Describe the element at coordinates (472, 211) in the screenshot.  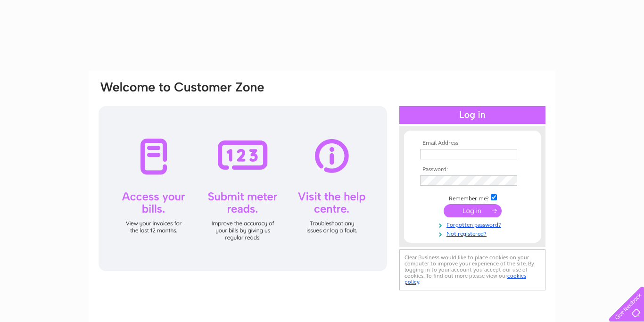
I see `input: Submit` at that location.